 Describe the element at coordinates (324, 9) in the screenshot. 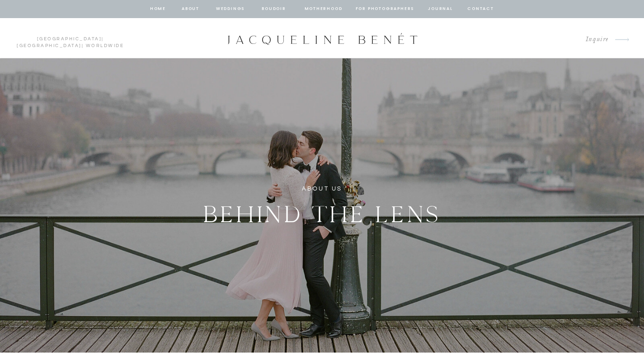

I see `nav: Motherhood` at that location.